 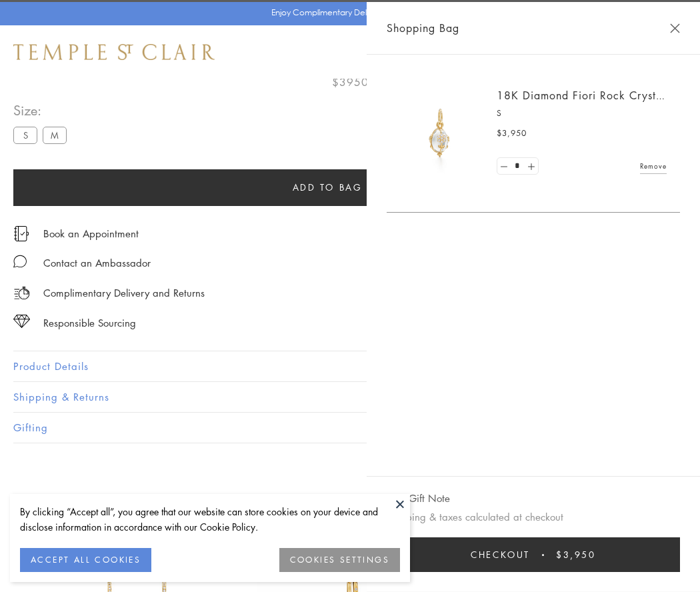 What do you see at coordinates (350, 427) in the screenshot?
I see `button: Gifting` at bounding box center [350, 427].